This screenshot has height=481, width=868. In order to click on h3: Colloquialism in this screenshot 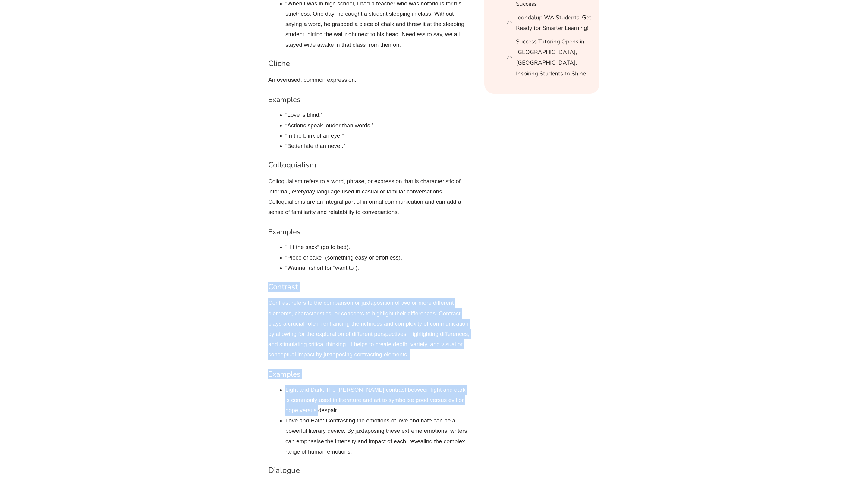, I will do `click(369, 165)`.